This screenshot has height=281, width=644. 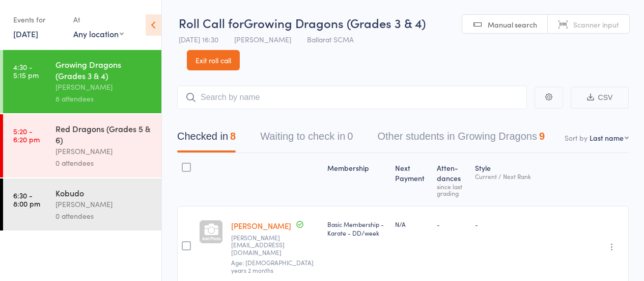 I want to click on small: gallina.1988@gmail.com, so click(x=275, y=244).